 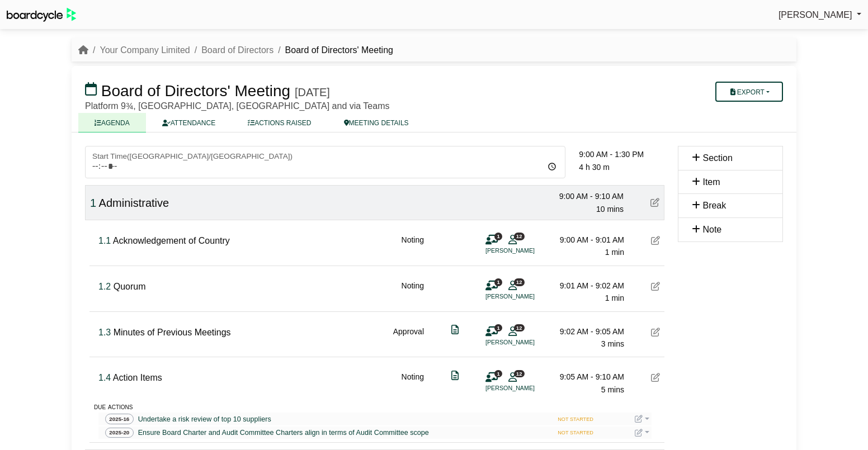 I want to click on div: 9:00 AM - 9:01 AM, so click(x=585, y=240).